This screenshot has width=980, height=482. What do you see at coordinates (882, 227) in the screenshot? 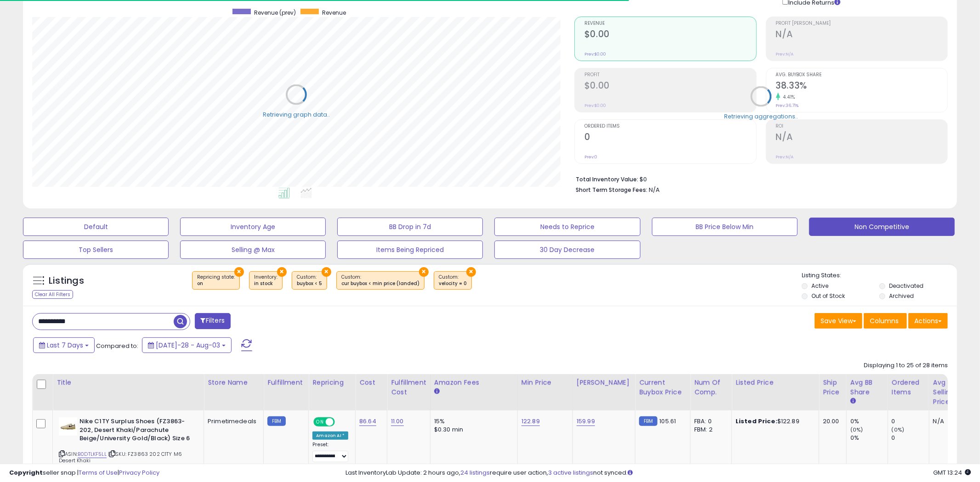
I see `button: Non Competitive` at bounding box center [882, 227].